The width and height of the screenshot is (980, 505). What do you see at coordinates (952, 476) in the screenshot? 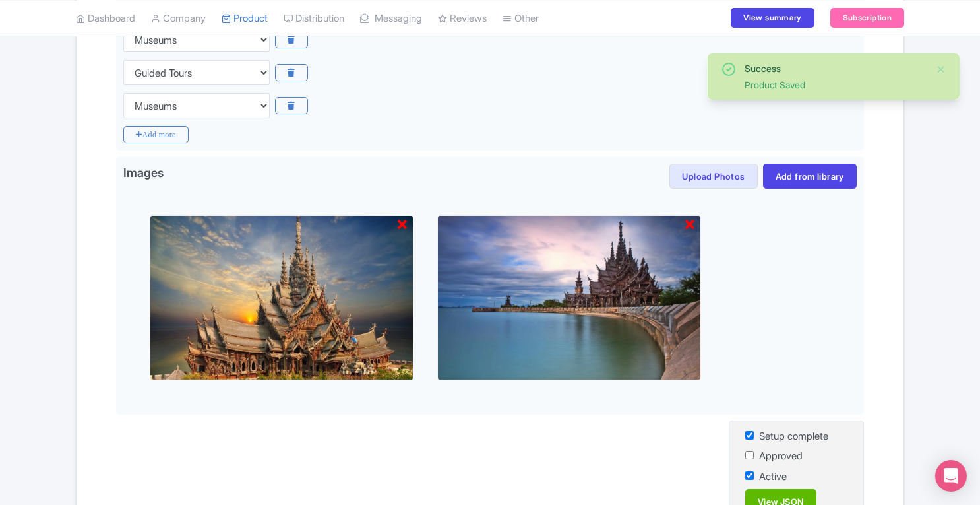
I see `div: Open Intercom Messenger` at bounding box center [952, 476].